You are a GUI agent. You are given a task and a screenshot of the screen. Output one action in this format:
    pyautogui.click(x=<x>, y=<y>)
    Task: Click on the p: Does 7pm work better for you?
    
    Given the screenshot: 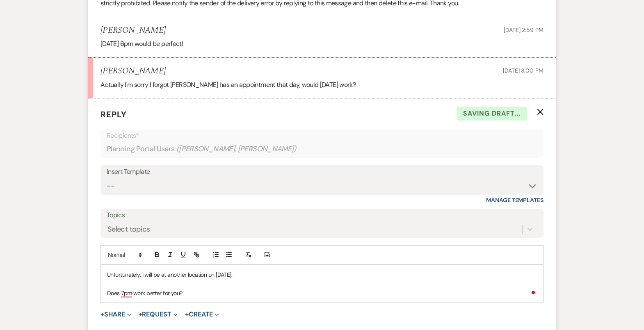 What is the action you would take?
    pyautogui.click(x=322, y=293)
    